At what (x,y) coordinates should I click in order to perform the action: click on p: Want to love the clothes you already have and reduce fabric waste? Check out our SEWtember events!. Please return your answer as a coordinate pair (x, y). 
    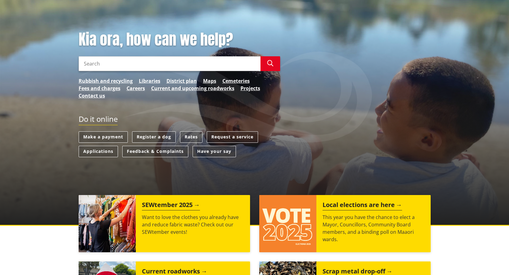
    Looking at the image, I should click on (193, 224).